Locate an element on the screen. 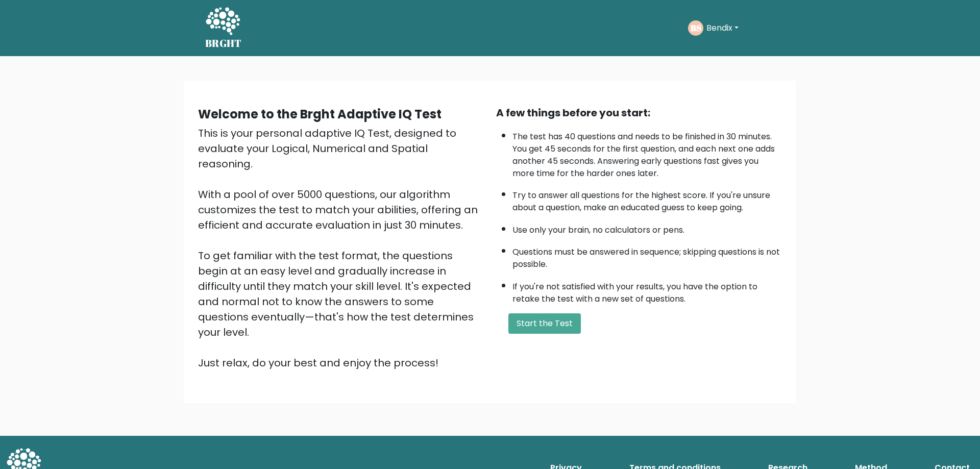 This screenshot has width=980, height=469. a: BRGHT is located at coordinates (223, 28).